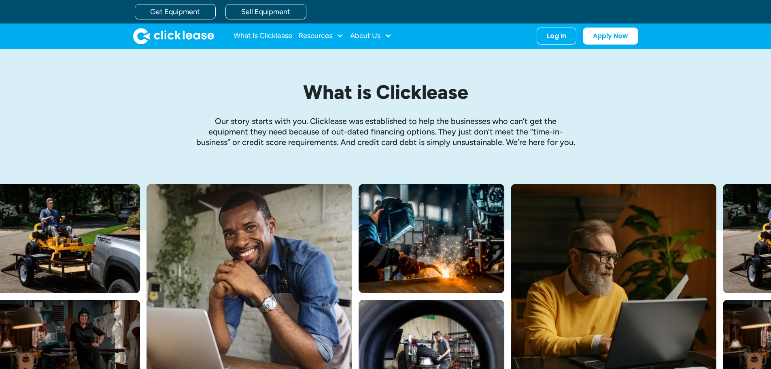  Describe the element at coordinates (557, 36) in the screenshot. I see `div: Log In` at that location.